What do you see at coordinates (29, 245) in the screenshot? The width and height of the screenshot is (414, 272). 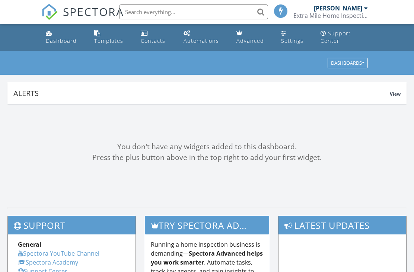 I see `strong: General` at bounding box center [29, 245].